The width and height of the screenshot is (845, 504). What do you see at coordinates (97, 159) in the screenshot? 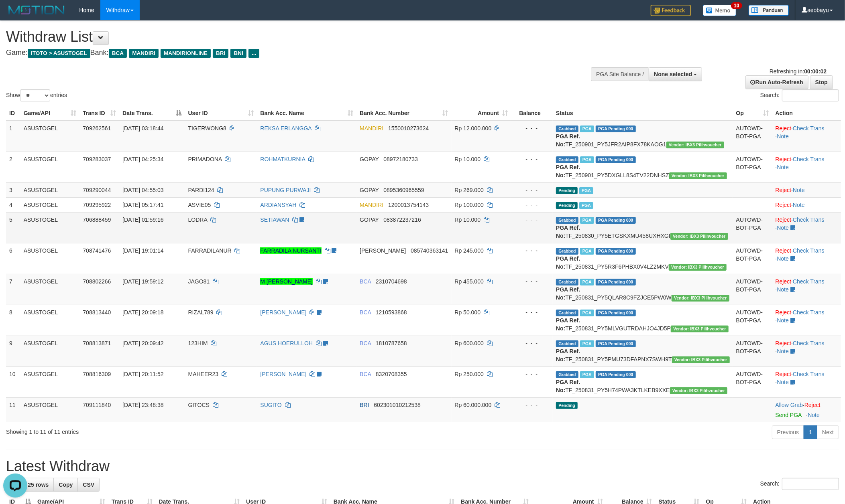
I see `span: 709283037` at bounding box center [97, 159].